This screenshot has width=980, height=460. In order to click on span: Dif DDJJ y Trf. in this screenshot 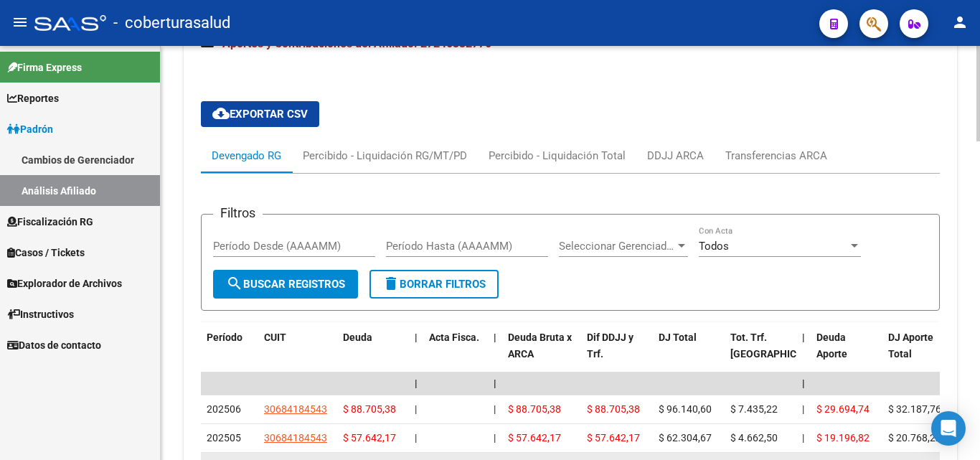, I will do `click(610, 345)`.